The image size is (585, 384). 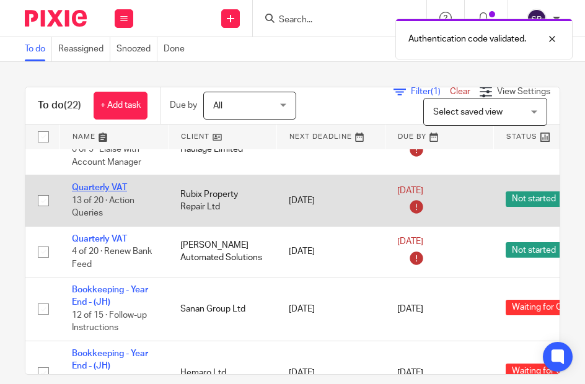 What do you see at coordinates (222, 201) in the screenshot?
I see `td: Rubix Property Repair Ltd` at bounding box center [222, 201].